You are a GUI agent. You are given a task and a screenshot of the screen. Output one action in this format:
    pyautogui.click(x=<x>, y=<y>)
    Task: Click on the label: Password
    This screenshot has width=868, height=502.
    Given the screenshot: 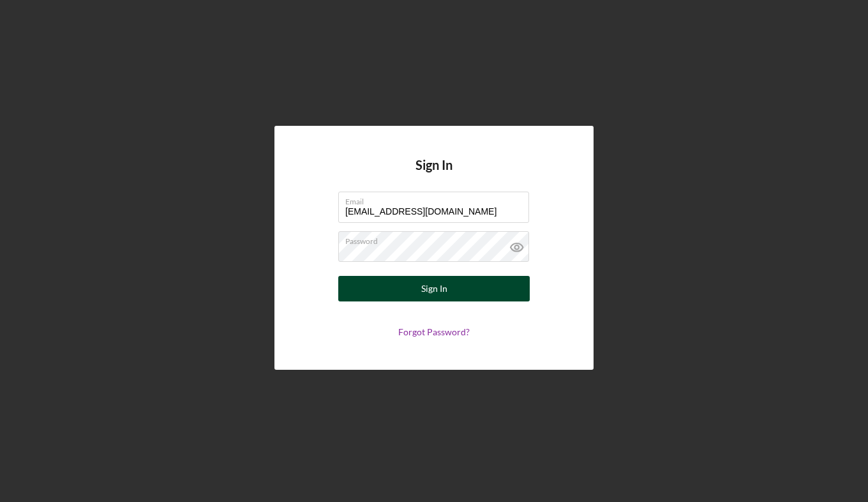 What is the action you would take?
    pyautogui.click(x=437, y=239)
    